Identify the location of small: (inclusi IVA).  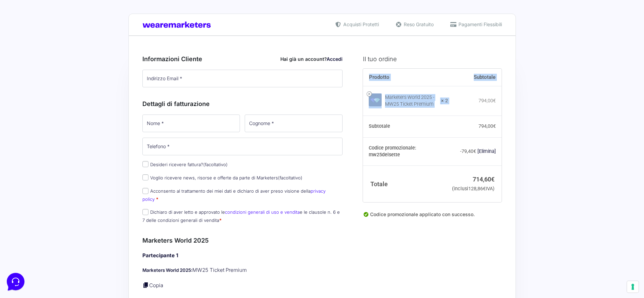
(473, 189).